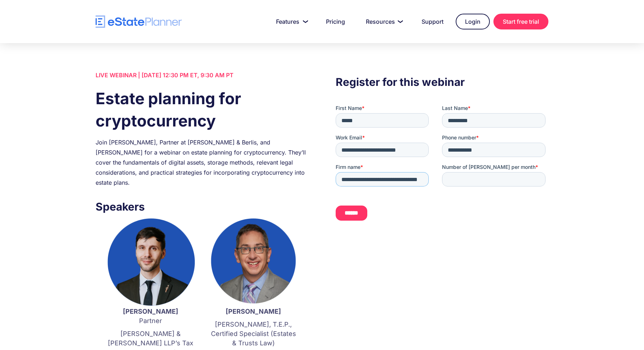  I want to click on a: Login, so click(472, 22).